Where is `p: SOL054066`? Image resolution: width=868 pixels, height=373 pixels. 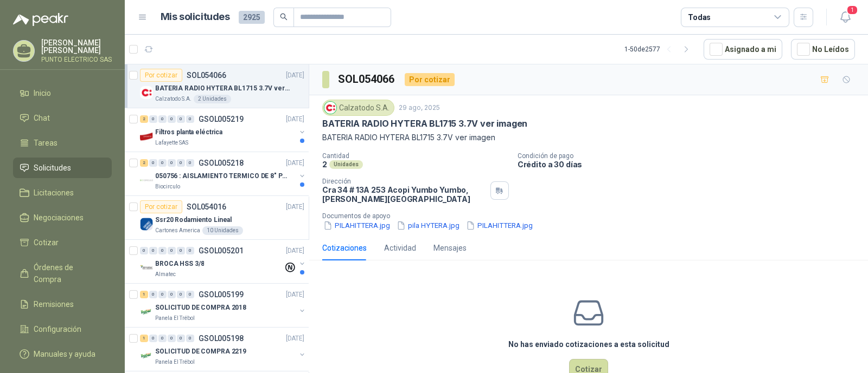 p: SOL054066 is located at coordinates (206, 75).